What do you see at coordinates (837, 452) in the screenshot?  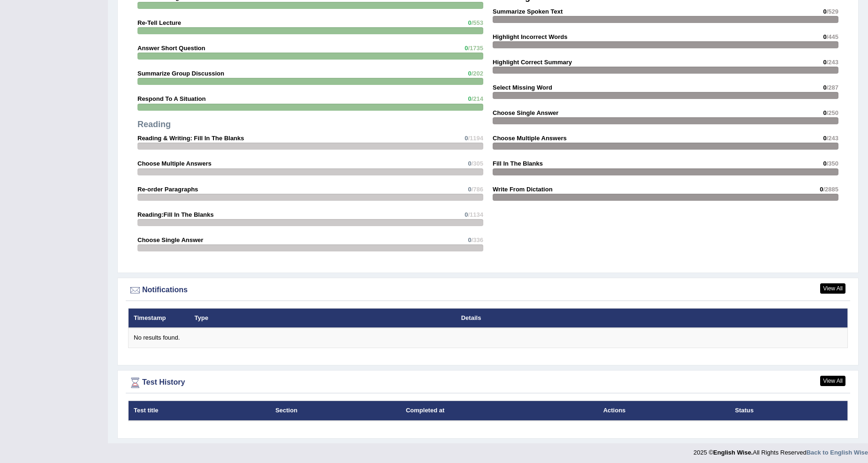 I see `a: Back to English Wise` at bounding box center [837, 452].